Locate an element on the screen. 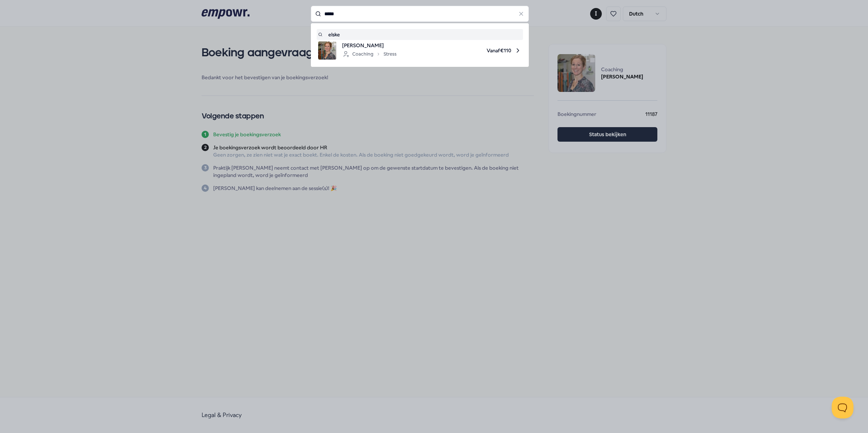 The width and height of the screenshot is (868, 433). div: elske is located at coordinates (420, 35).